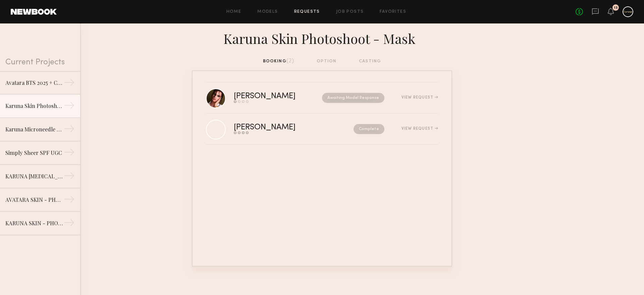 The image size is (644, 295). Describe the element at coordinates (307, 12) in the screenshot. I see `a: Requests` at that location.